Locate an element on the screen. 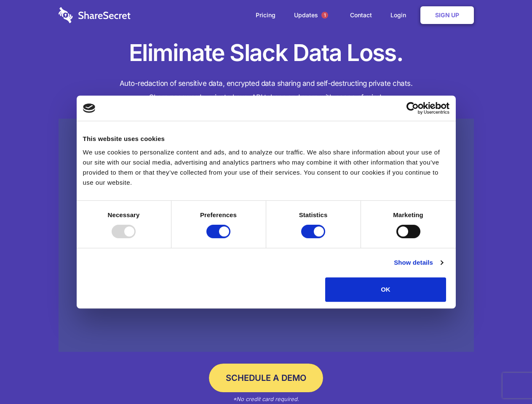  img: logo is located at coordinates (89, 108).